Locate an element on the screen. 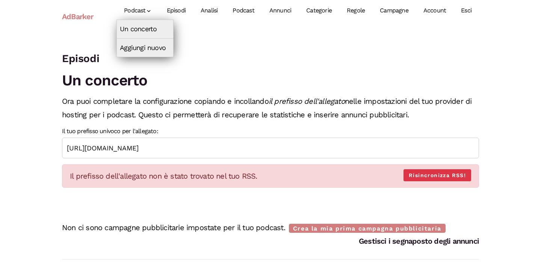 This screenshot has height=264, width=541. font: AdBarker is located at coordinates (78, 17).